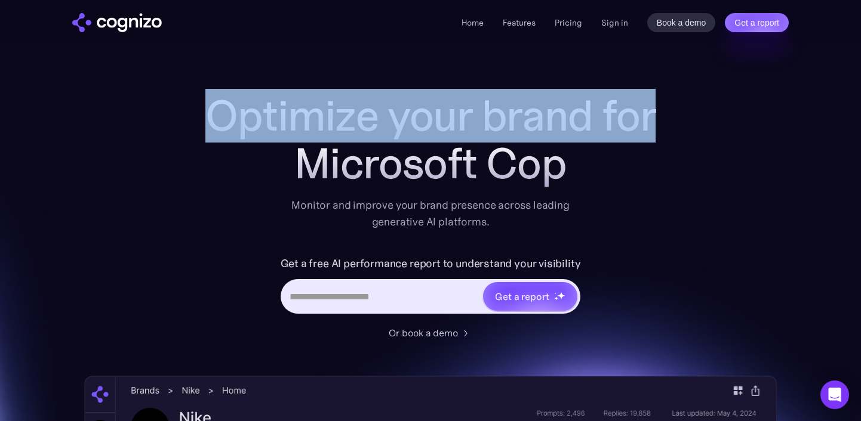 The height and width of the screenshot is (421, 861). I want to click on a: Get a reportstarstarstar, so click(530, 297).